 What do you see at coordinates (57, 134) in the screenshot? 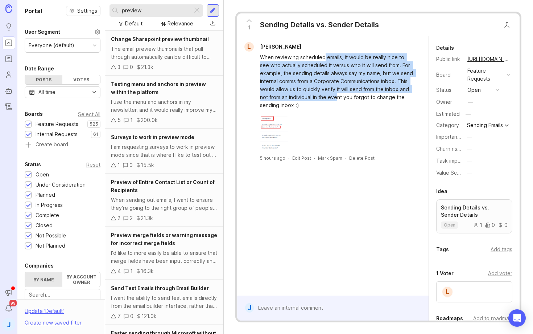
I see `div: Internal Requests` at bounding box center [57, 134].